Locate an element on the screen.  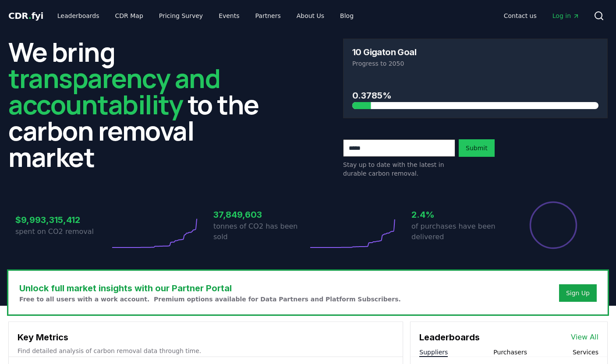
h3: 0.3785% is located at coordinates (475, 95).